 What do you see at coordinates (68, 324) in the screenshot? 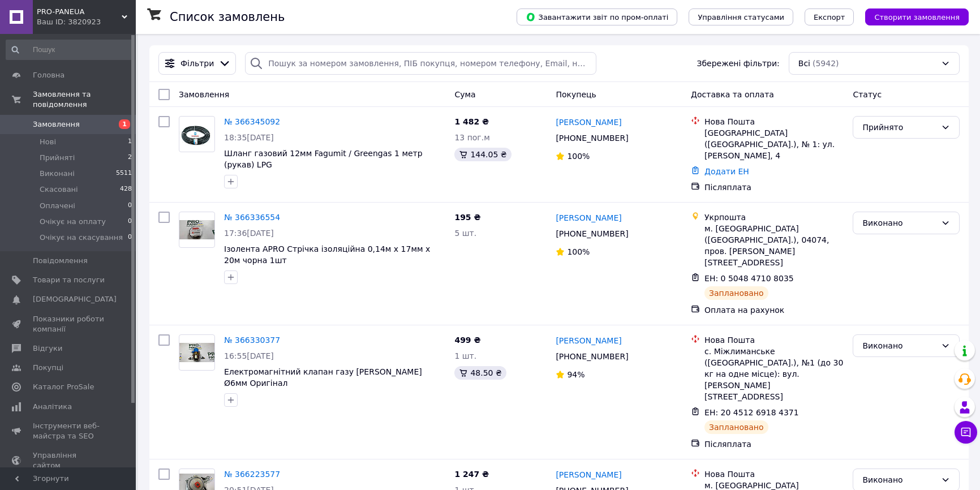
I see `span: Показники роботи компанії` at bounding box center [68, 324].